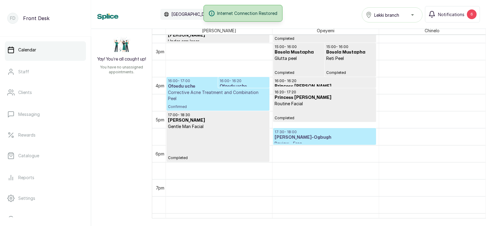 The width and height of the screenshot is (486, 226). Describe the element at coordinates (29, 156) in the screenshot. I see `p: Catalogue` at that location.